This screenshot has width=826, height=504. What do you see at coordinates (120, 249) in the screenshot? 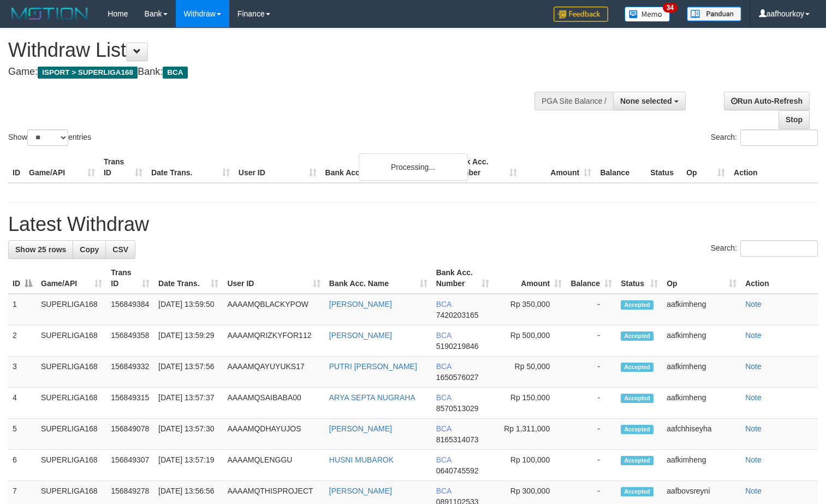
I see `a: CSV` at bounding box center [120, 249].